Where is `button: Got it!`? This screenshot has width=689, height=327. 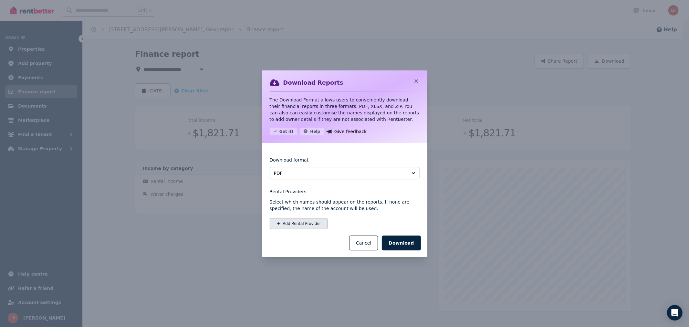
button: Got it! is located at coordinates (284, 131).